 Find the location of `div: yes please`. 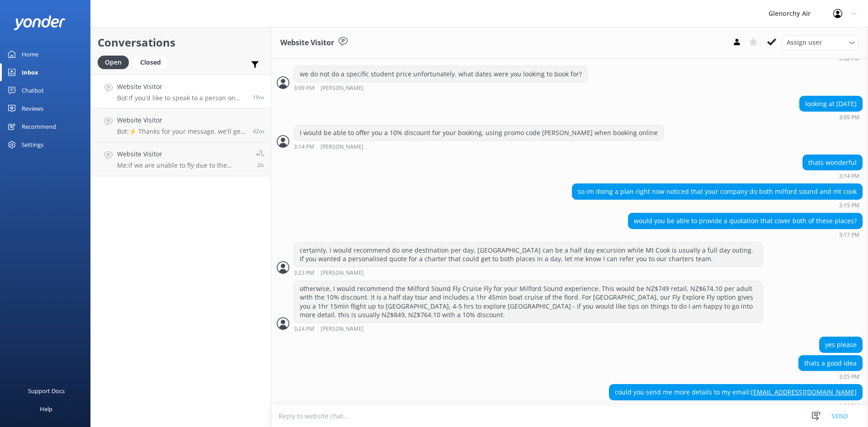

div: yes please is located at coordinates (841, 345).